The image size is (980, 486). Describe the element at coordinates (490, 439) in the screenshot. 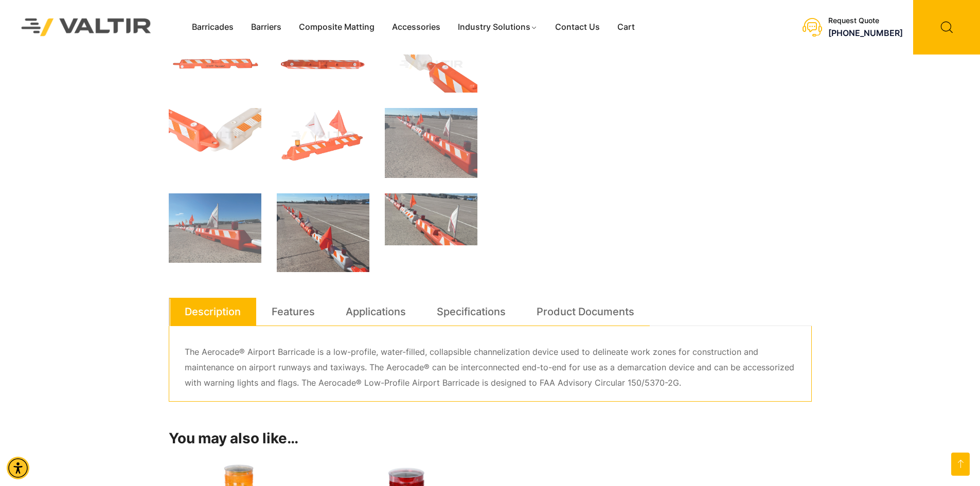

I see `h2: You may also like…` at that location.